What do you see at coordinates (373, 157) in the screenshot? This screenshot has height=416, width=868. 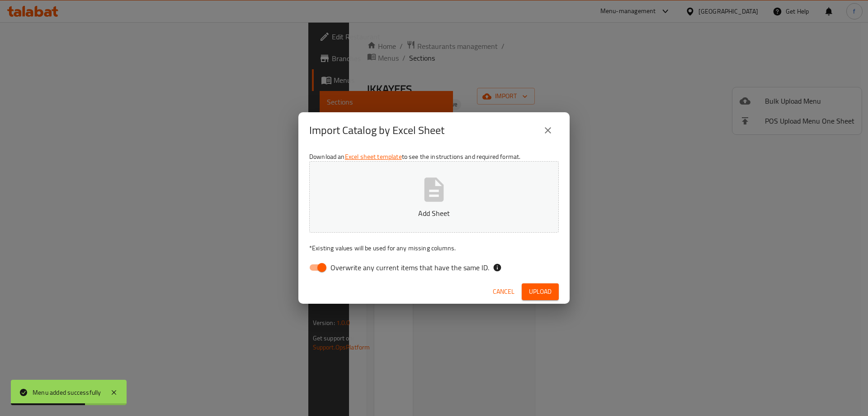 I see `a: Excel sheet template` at bounding box center [373, 157].